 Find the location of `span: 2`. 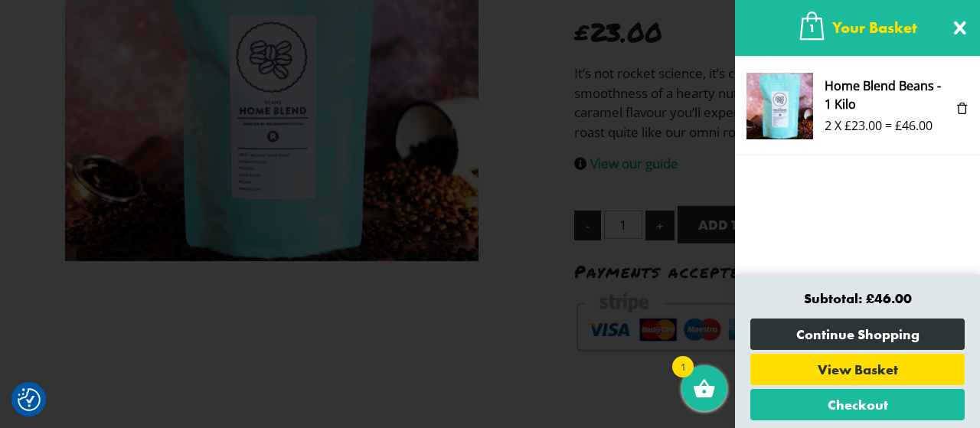

span: 2 is located at coordinates (827, 126).